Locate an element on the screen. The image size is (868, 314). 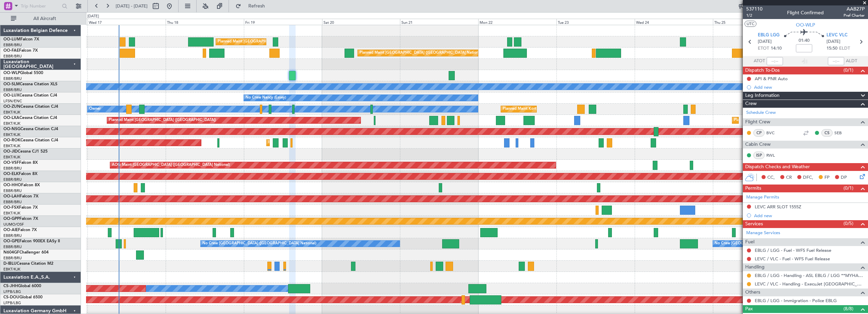
a: LEVC / VLC - Fuel - WFS Fuel Release is located at coordinates (792, 258).